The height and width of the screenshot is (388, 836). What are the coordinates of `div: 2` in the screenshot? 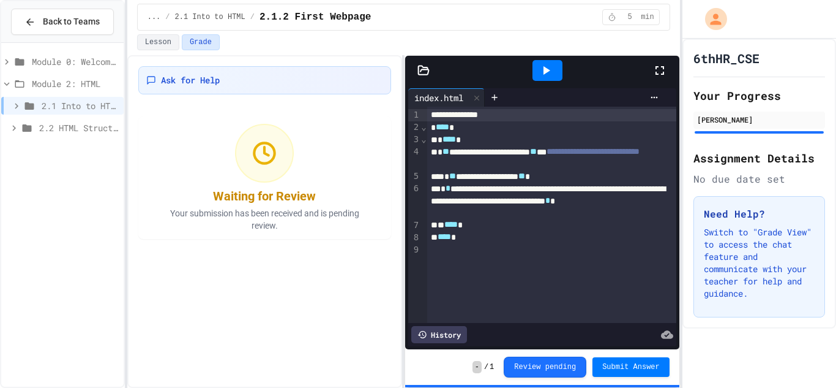 It's located at (415, 127).